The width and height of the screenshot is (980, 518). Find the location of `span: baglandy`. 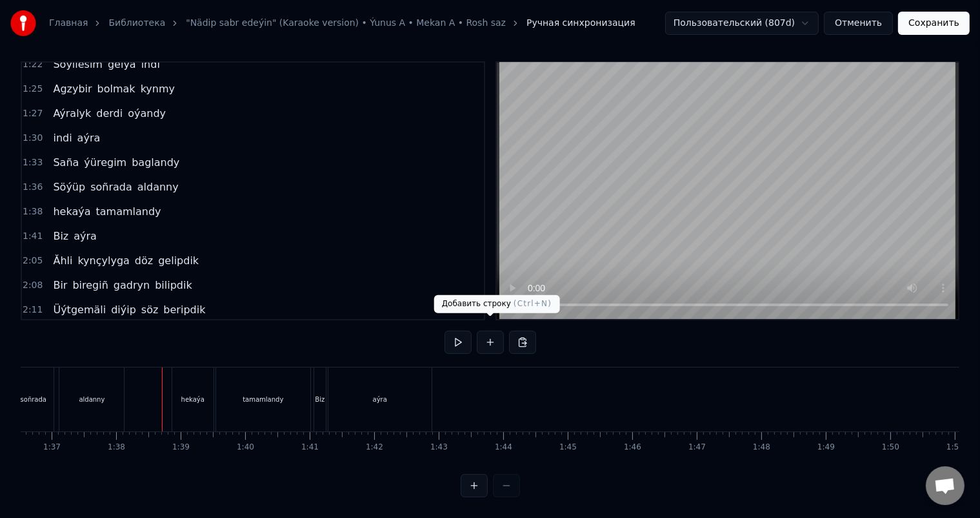

span: baglandy is located at coordinates (155, 162).